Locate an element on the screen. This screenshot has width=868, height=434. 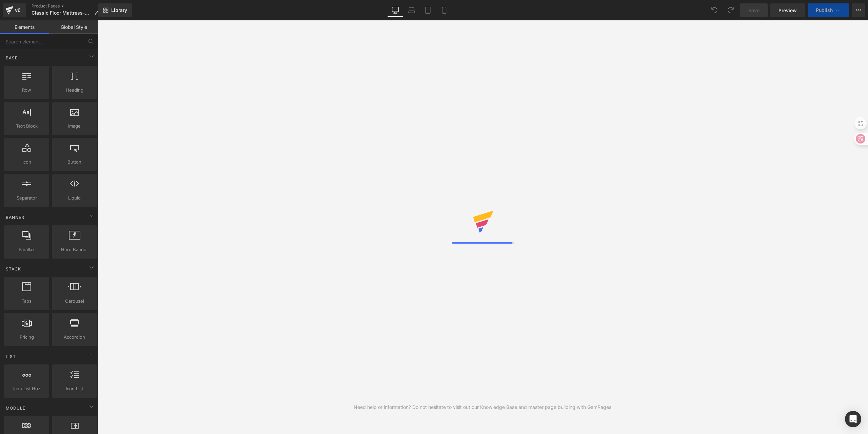
a: Global Style is located at coordinates (74, 27).